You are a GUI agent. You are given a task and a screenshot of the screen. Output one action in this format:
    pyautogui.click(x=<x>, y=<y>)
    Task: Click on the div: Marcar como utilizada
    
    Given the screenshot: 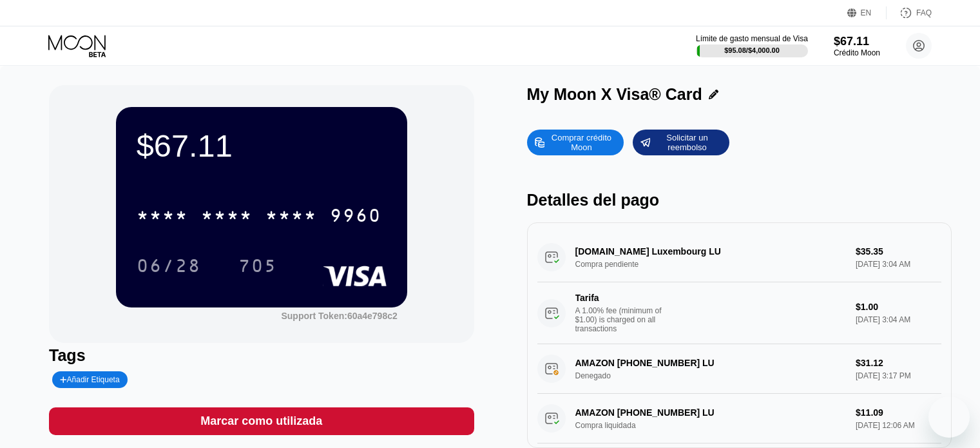 What is the action you would take?
    pyautogui.click(x=261, y=421)
    